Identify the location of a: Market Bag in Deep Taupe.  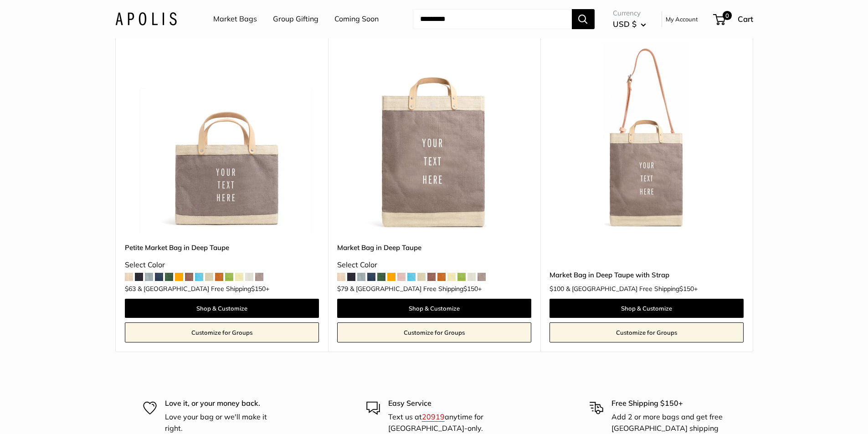
(434, 247).